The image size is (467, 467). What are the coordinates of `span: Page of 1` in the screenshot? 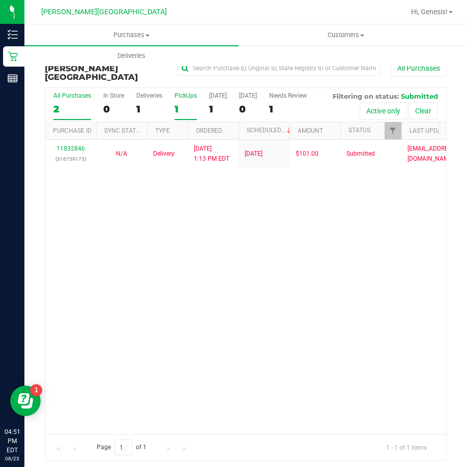 It's located at (122, 447).